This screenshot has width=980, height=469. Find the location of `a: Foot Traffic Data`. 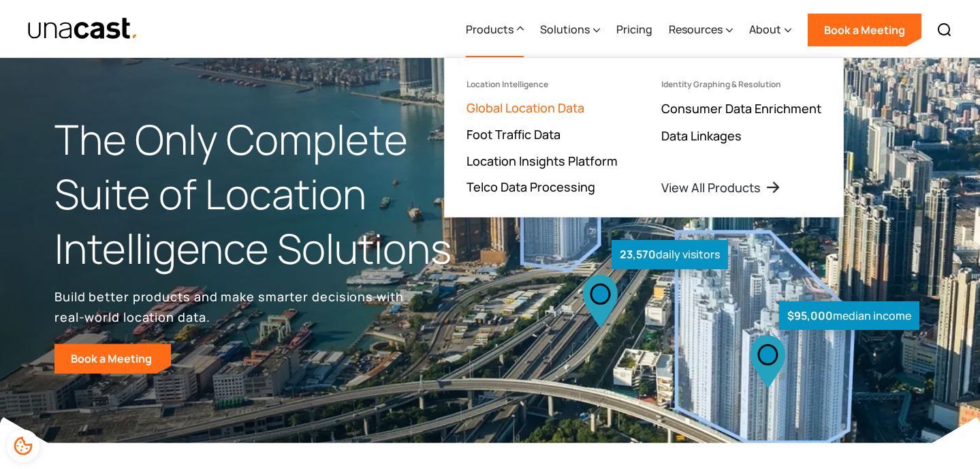

a: Foot Traffic Data is located at coordinates (514, 134).